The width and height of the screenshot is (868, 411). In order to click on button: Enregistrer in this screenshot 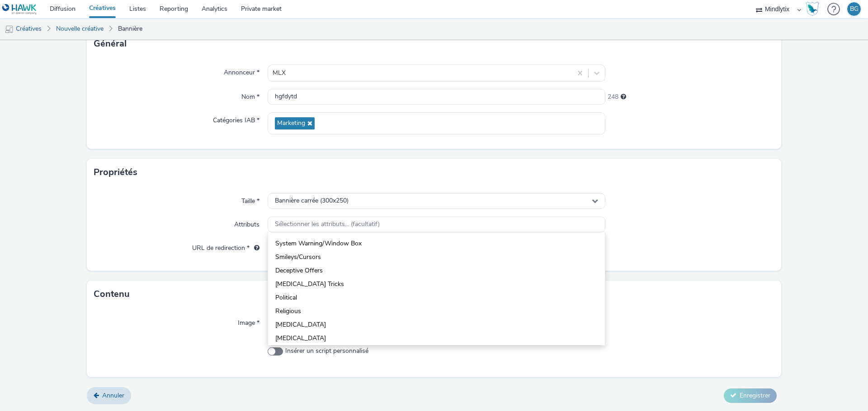, I will do `click(750, 396)`.